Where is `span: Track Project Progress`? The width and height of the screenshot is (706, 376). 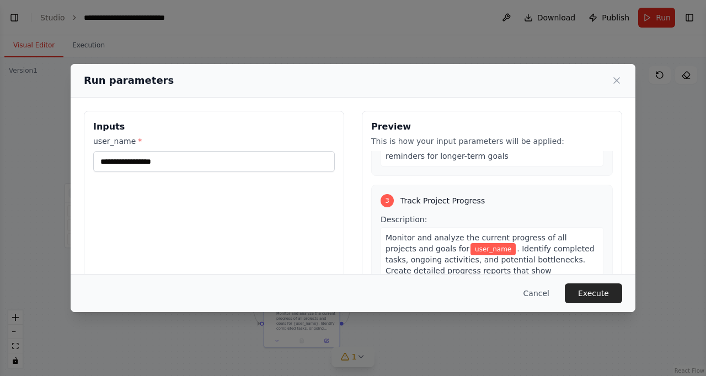 span: Track Project Progress is located at coordinates (442, 201).